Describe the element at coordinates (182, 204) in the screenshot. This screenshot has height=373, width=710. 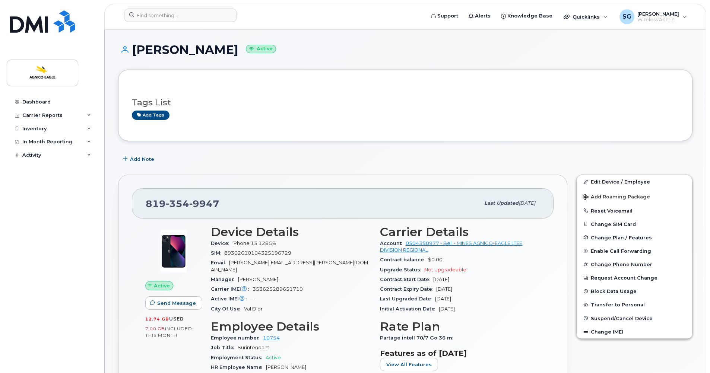
I see `span: 819` at that location.